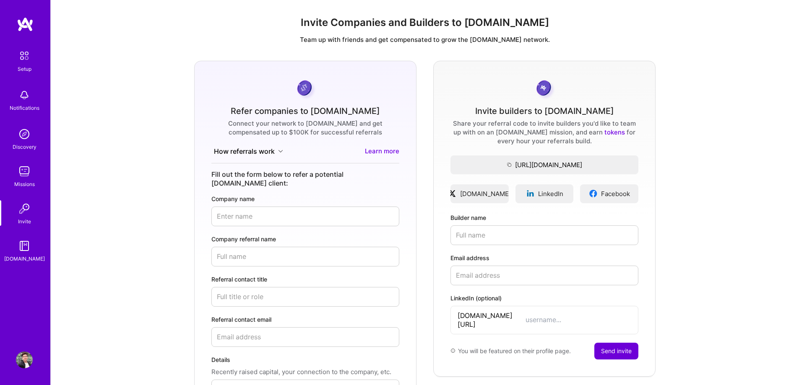 Image resolution: width=799 pixels, height=385 pixels. What do you see at coordinates (24, 246) in the screenshot?
I see `img: guide book` at bounding box center [24, 246].